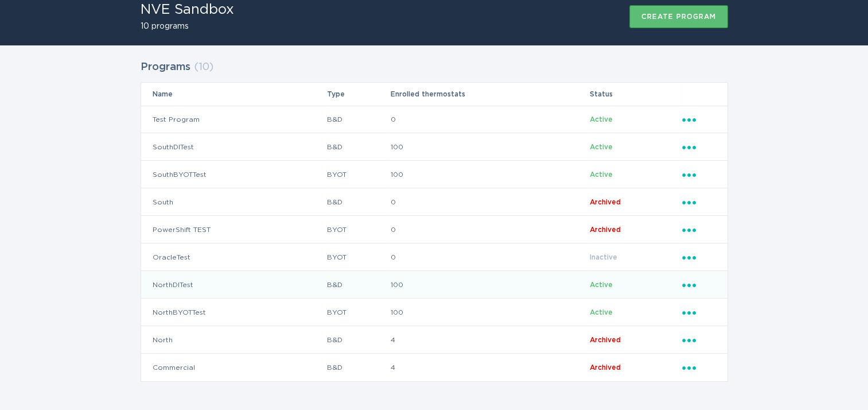 The height and width of the screenshot is (410, 868). Describe the element at coordinates (233, 175) in the screenshot. I see `td: SouthBYOTTest` at that location.